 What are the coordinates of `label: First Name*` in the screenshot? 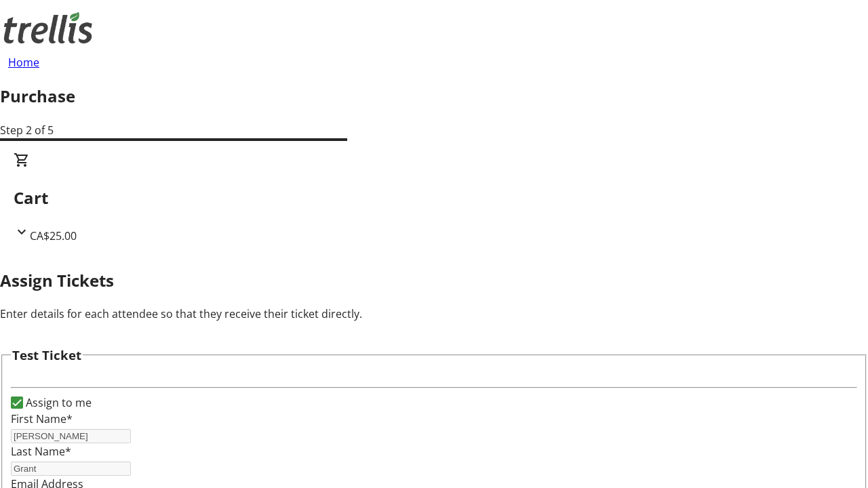 It's located at (41, 419).